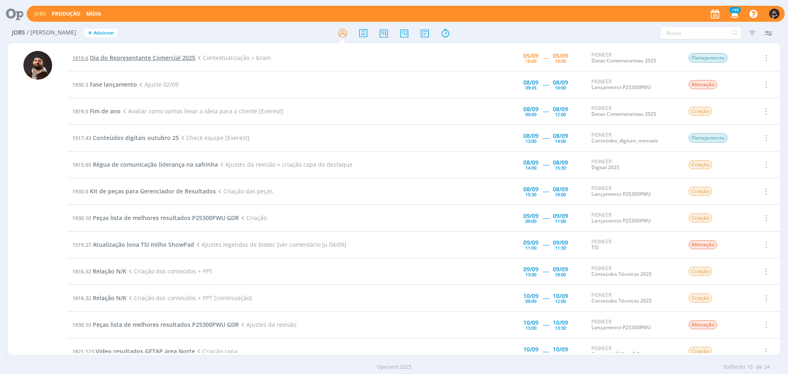 The width and height of the screenshot is (788, 374). What do you see at coordinates (560, 114) in the screenshot?
I see `div: 12:00` at bounding box center [560, 114].